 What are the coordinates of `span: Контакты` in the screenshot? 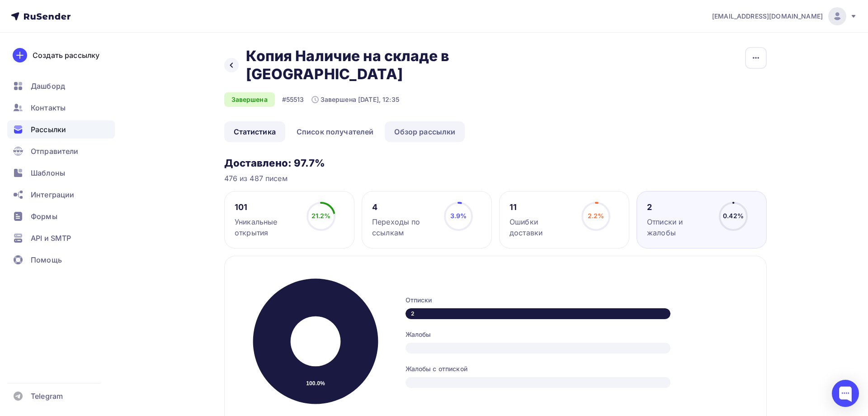 It's located at (48, 108).